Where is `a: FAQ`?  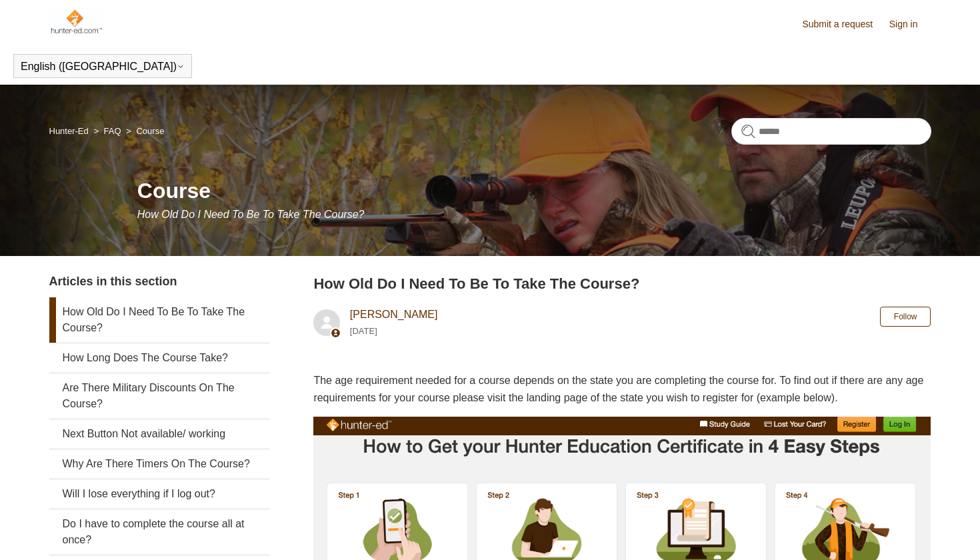 a: FAQ is located at coordinates (113, 131).